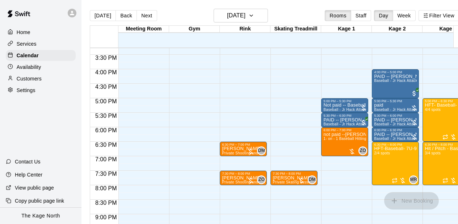  I want to click on a: Settings, so click(41, 90).